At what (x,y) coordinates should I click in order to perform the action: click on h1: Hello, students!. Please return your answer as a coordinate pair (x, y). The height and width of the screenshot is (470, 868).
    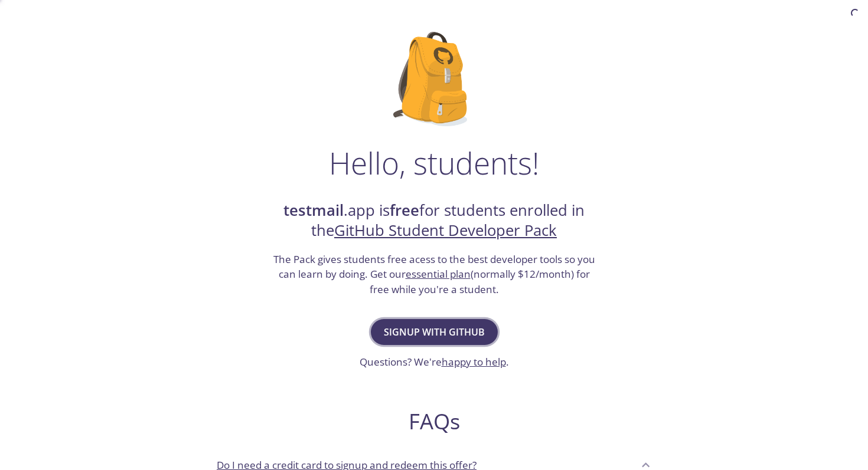
    Looking at the image, I should click on (434, 163).